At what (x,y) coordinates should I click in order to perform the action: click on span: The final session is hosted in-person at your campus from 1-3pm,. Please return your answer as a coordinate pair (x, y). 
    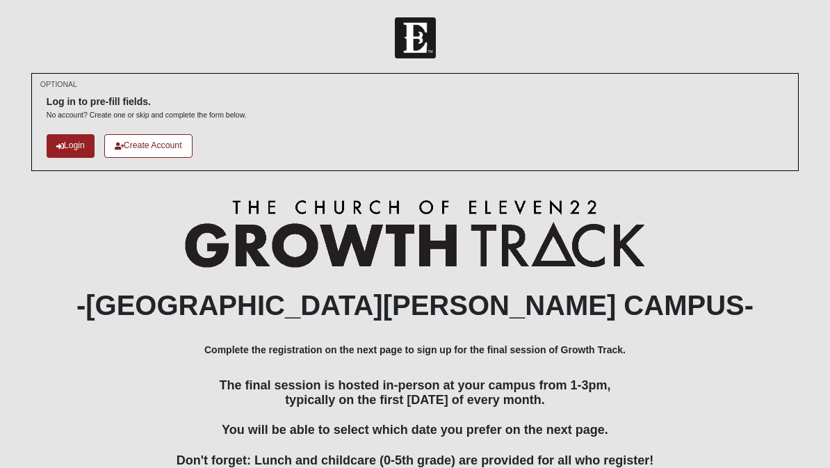
    Looking at the image, I should click on (414, 385).